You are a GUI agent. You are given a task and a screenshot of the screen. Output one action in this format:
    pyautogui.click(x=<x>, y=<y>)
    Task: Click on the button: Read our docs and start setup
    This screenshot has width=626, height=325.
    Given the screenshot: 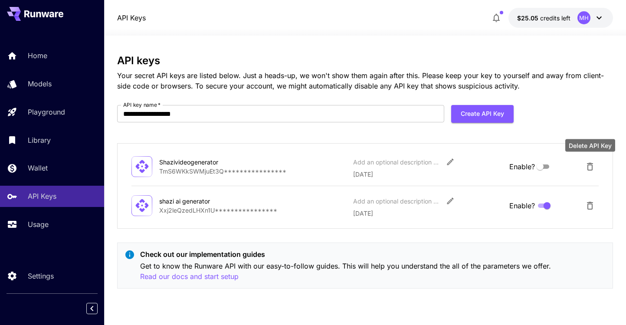 What is the action you would take?
    pyautogui.click(x=189, y=276)
    